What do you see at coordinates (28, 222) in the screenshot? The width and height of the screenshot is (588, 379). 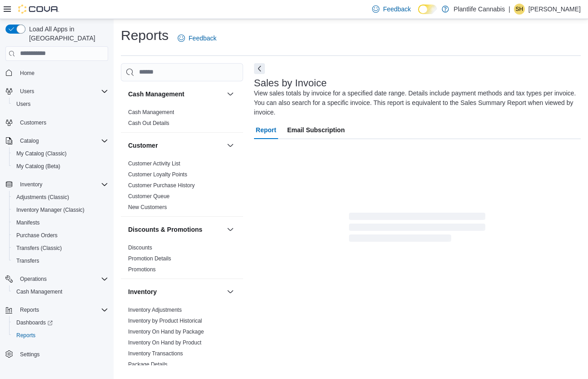 I see `a: Manifests` at bounding box center [28, 222].